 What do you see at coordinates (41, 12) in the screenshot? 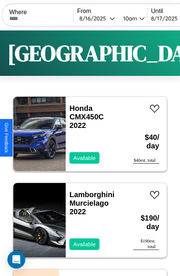
I see `label: Where` at bounding box center [41, 12].